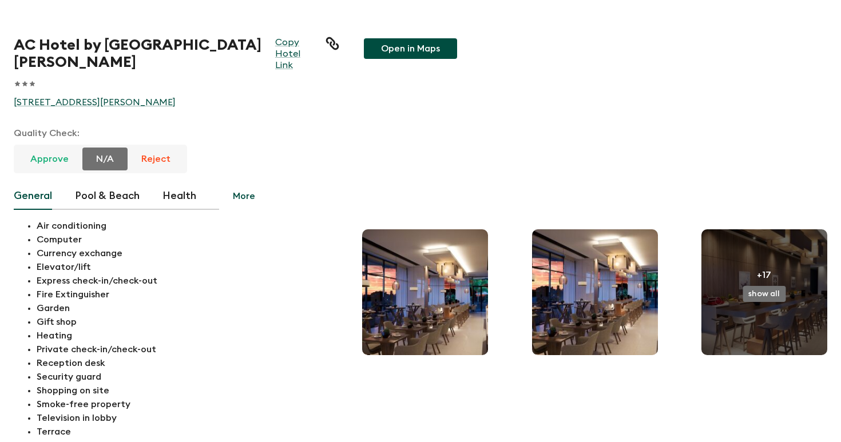 This screenshot has width=841, height=442. What do you see at coordinates (188, 253) in the screenshot?
I see `p: Currency exchange` at bounding box center [188, 253].